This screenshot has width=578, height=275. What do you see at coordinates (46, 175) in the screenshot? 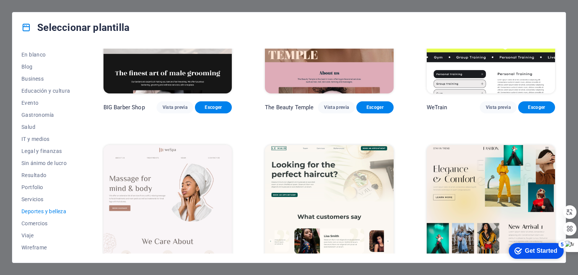
I see `button: Resultado` at bounding box center [46, 175].